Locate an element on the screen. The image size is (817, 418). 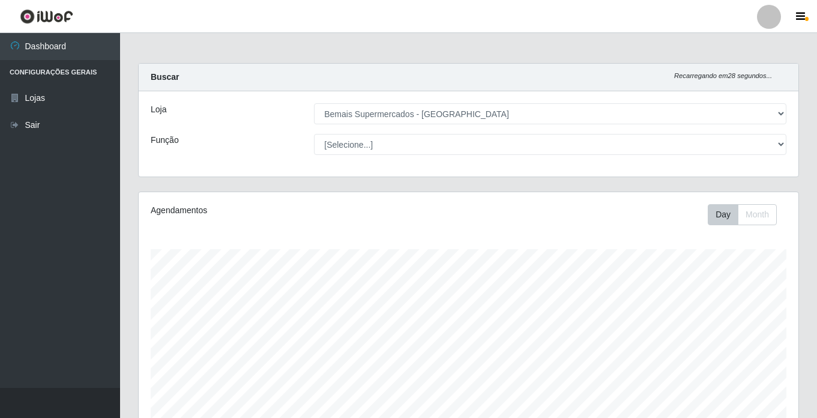
button: Day is located at coordinates (723, 214).